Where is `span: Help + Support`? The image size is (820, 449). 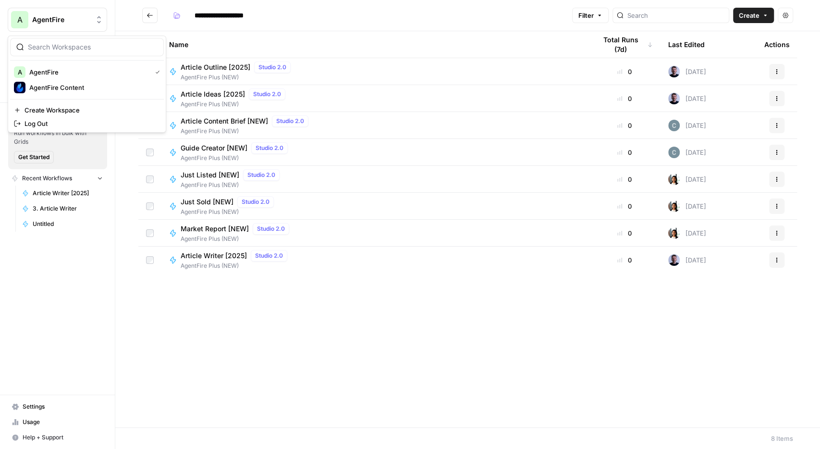
span: Help + Support is located at coordinates (62, 437).